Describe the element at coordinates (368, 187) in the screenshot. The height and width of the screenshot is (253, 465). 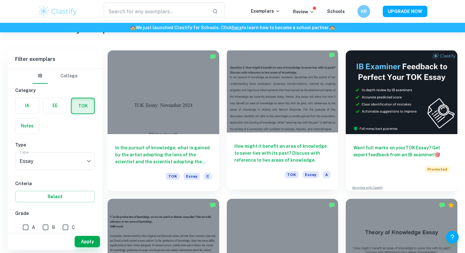
I see `a: Advertise with Clastify` at that location.